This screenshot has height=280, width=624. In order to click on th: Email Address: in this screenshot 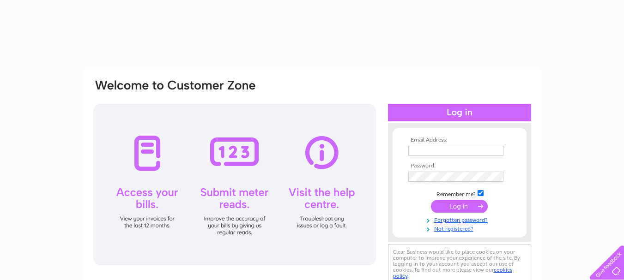, I will do `click(460, 140)`.